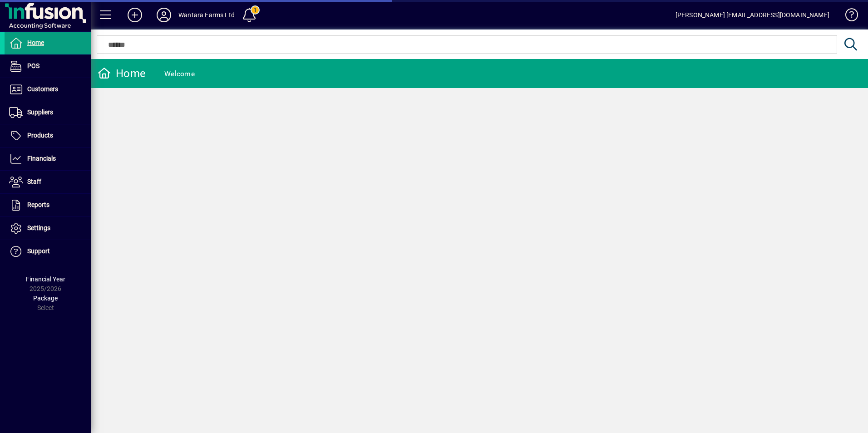 This screenshot has width=868, height=433. I want to click on span: Staff, so click(34, 181).